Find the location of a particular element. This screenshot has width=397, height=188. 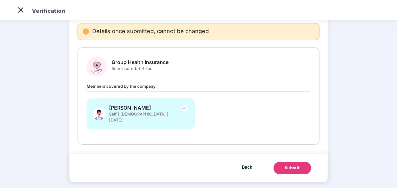

span: Details once submitted, cannot be changed is located at coordinates (150, 32).